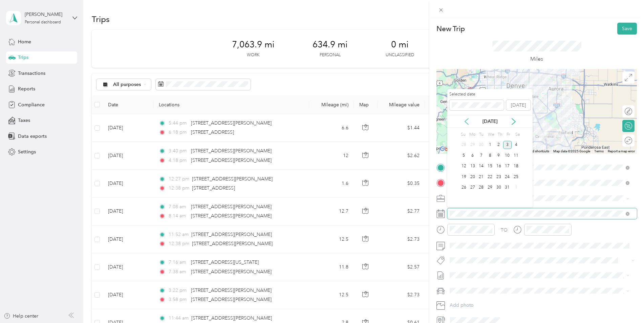 The height and width of the screenshot is (323, 644). Describe the element at coordinates (499, 166) in the screenshot. I see `div: 16` at that location.